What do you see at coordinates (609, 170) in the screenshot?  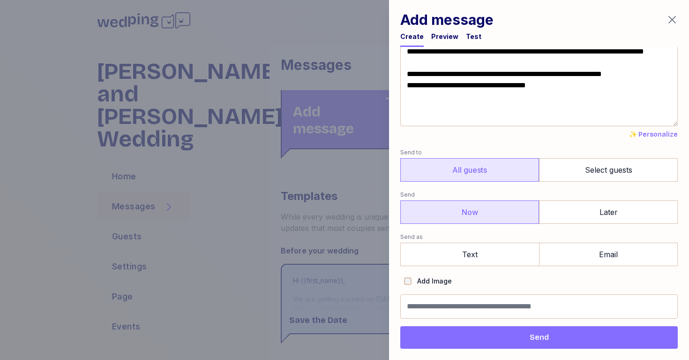 I see `label: Select guests` at bounding box center [609, 170].